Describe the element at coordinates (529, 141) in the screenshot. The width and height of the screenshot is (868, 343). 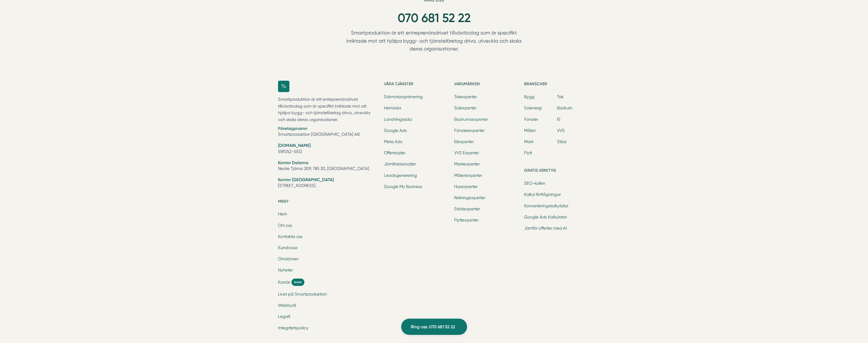
I see `a: Mark` at that location.